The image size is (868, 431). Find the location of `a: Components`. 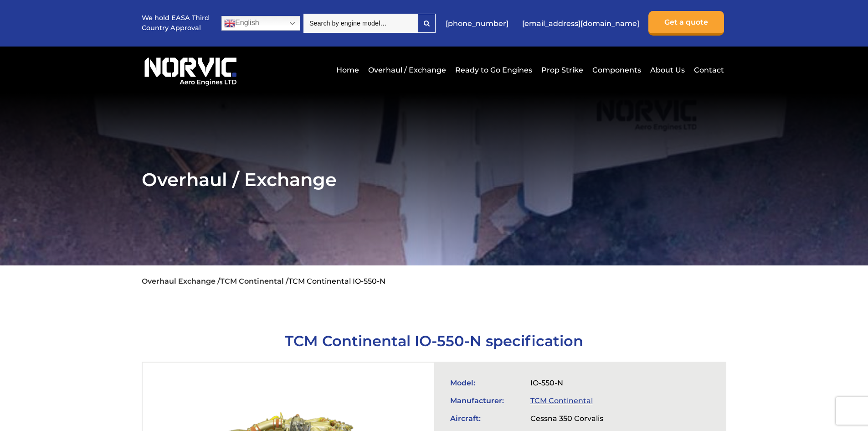

a: Components is located at coordinates (616, 70).